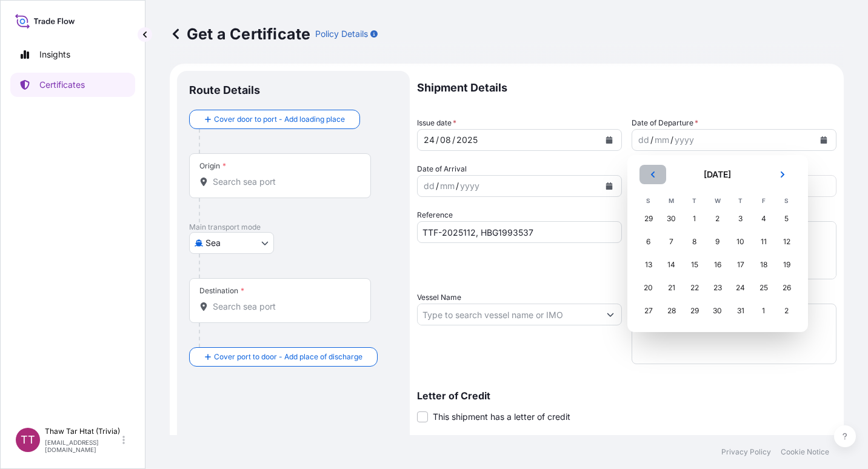 Image resolution: width=868 pixels, height=469 pixels. I want to click on div: Monday, 30 June 2025, so click(671, 219).